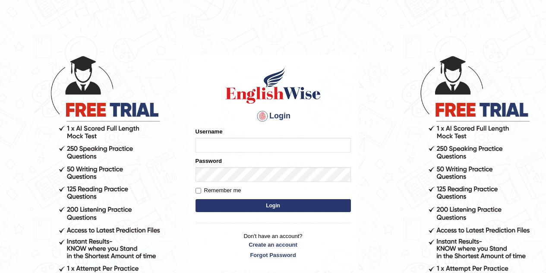 The height and width of the screenshot is (273, 546). What do you see at coordinates (273, 254) in the screenshot?
I see `a: Forgot Password` at bounding box center [273, 254].